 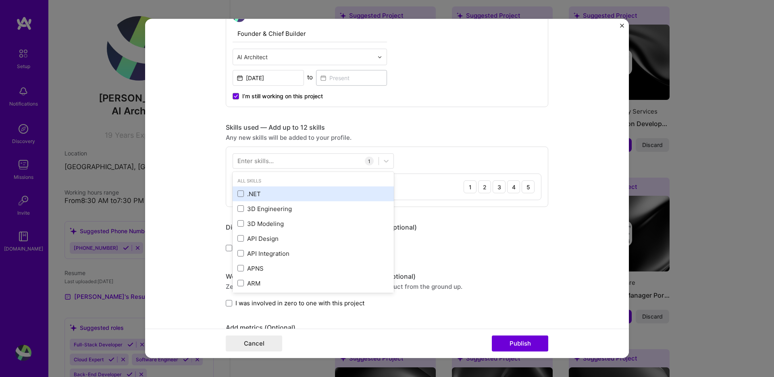 What do you see at coordinates (256, 161) in the screenshot?
I see `div: Enter skills...` at bounding box center [256, 161].